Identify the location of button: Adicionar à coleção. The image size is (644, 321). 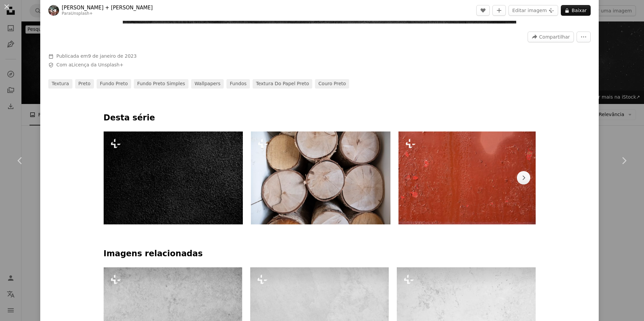
(499, 11).